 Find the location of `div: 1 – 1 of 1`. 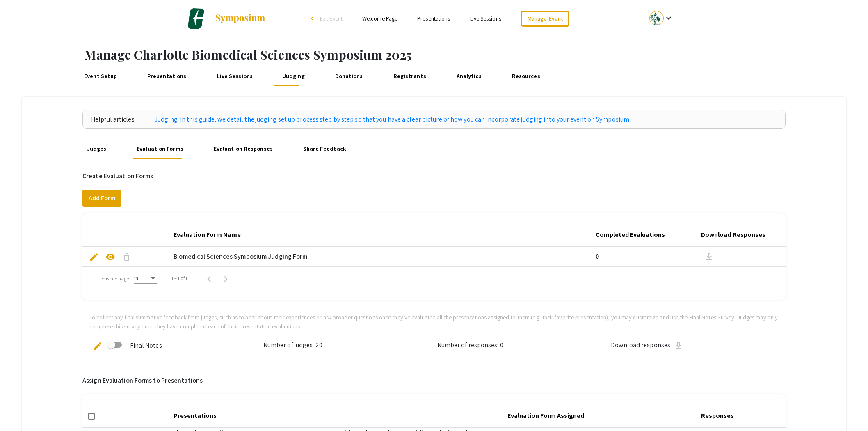

div: 1 – 1 of 1 is located at coordinates (180, 278).